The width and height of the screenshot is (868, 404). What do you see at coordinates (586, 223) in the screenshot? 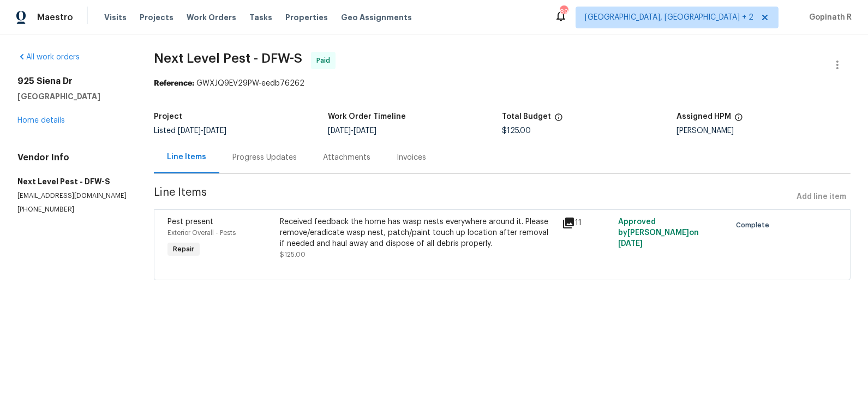
I see `div: 11` at bounding box center [586, 223].